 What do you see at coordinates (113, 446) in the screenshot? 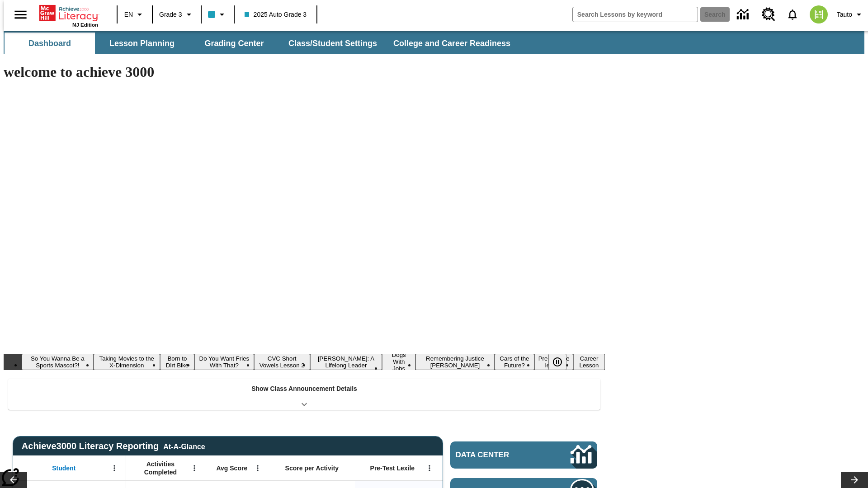
I see `span: Achieve3000 Literacy Reporting` at bounding box center [113, 446].